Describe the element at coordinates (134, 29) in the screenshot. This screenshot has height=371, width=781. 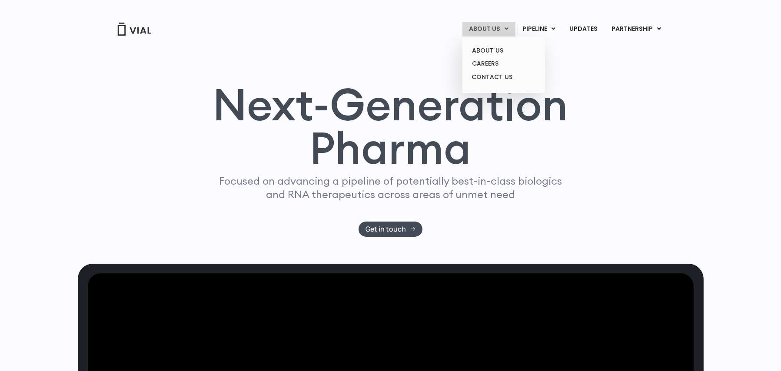
I see `img: Vial Logo` at that location.